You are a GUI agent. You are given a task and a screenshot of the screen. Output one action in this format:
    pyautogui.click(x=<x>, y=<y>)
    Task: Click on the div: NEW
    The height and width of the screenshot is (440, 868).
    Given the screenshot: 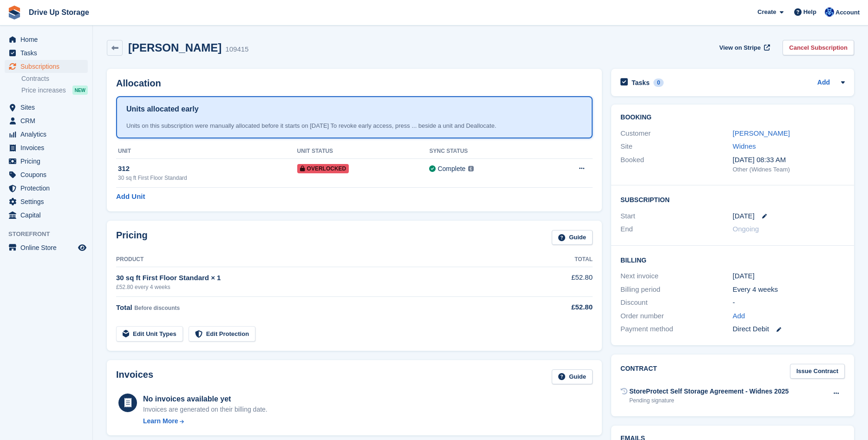 What is the action you would take?
    pyautogui.click(x=80, y=90)
    